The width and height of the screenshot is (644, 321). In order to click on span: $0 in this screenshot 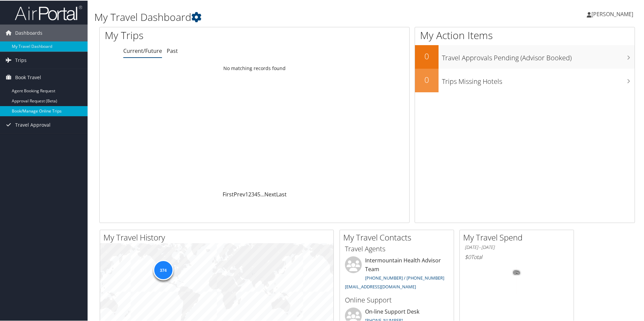, I will do `click(468, 256)`.